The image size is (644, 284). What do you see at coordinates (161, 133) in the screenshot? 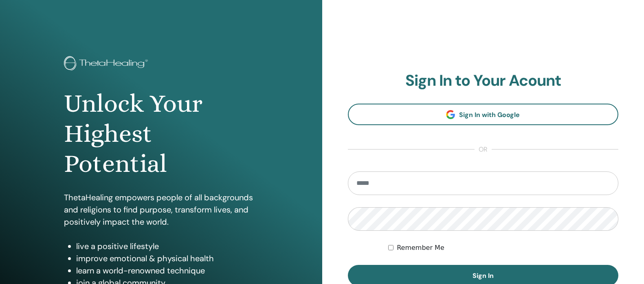
I see `h1: Unlock Your Highest Potential` at bounding box center [161, 133].